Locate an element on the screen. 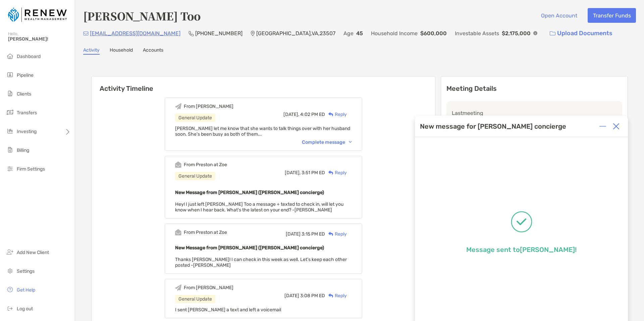 The image size is (644, 321). img: pipeline icon is located at coordinates (10, 75).